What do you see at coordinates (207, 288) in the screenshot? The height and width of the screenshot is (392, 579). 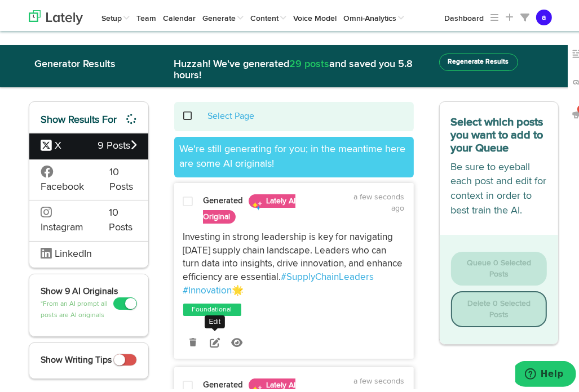 I see `a: #Innovation` at bounding box center [207, 288].